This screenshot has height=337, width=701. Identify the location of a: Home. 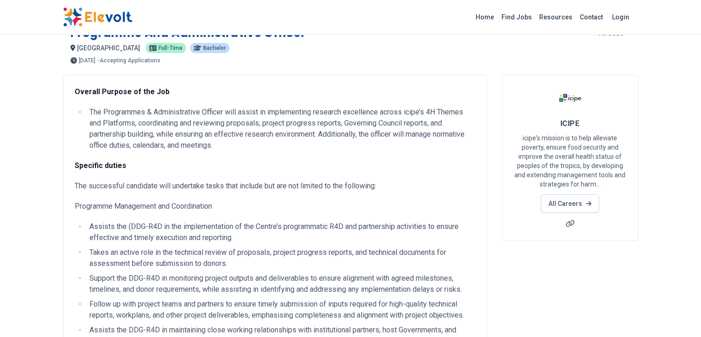
(485, 17).